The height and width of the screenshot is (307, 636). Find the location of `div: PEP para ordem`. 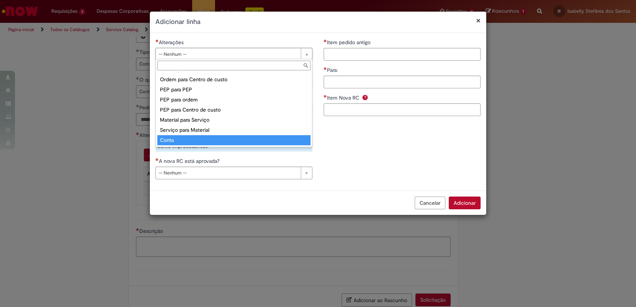

div: PEP para ordem is located at coordinates (234, 100).